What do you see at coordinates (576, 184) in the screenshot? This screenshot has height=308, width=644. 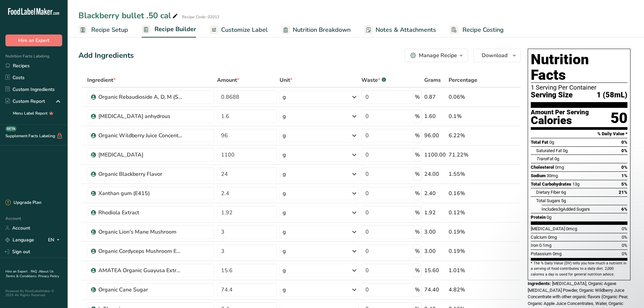 I see `span: 13g` at bounding box center [576, 184].